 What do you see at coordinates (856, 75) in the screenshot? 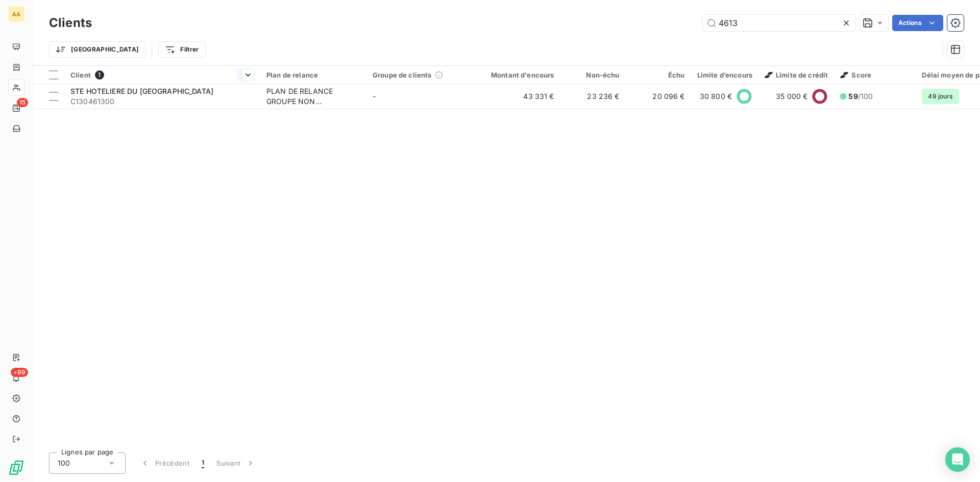
I see `span: Score` at bounding box center [856, 75].